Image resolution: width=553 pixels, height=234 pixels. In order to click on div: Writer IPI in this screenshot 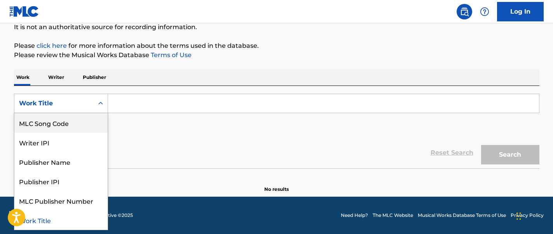, I will do `click(61, 142)`.